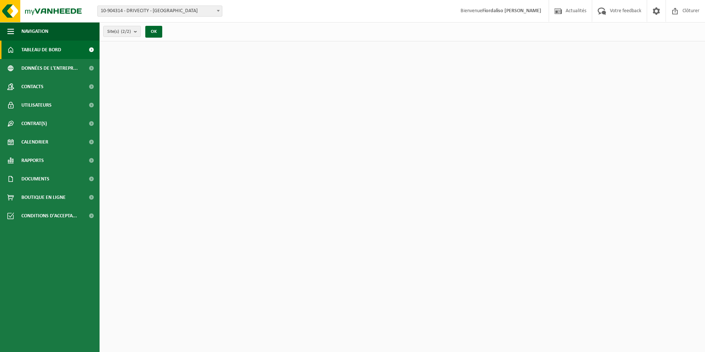  I want to click on span: Site(s), so click(119, 32).